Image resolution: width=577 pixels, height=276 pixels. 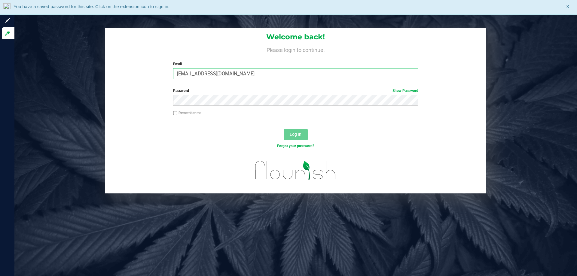 What do you see at coordinates (406, 91) in the screenshot?
I see `a: Show Password` at bounding box center [406, 91].